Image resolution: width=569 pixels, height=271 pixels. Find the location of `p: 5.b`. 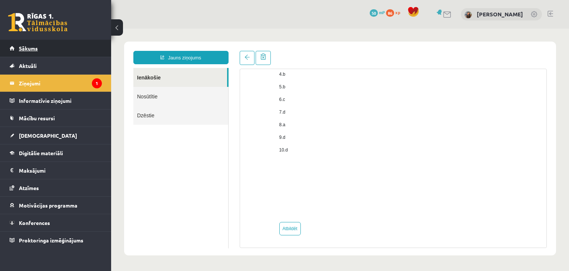

p: 5.b is located at coordinates (299, 58).